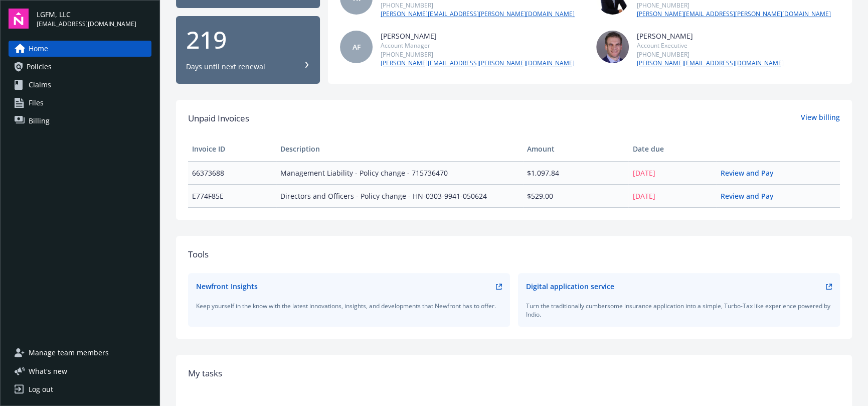 Image resolution: width=868 pixels, height=406 pixels. Describe the element at coordinates (248, 40) in the screenshot. I see `div: 219` at that location.